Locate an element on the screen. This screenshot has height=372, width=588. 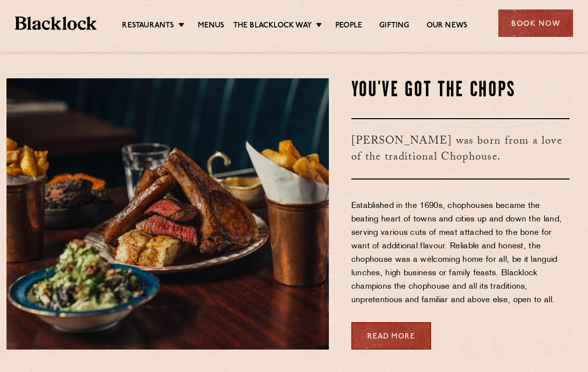
a: Menus is located at coordinates (211, 26).